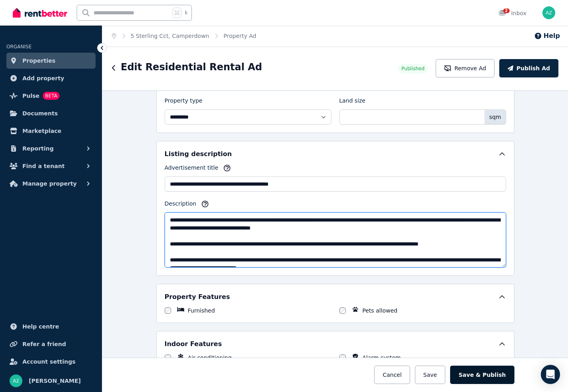 This screenshot has height=392, width=568. Describe the element at coordinates (465, 68) in the screenshot. I see `button: Remove Ad` at that location.